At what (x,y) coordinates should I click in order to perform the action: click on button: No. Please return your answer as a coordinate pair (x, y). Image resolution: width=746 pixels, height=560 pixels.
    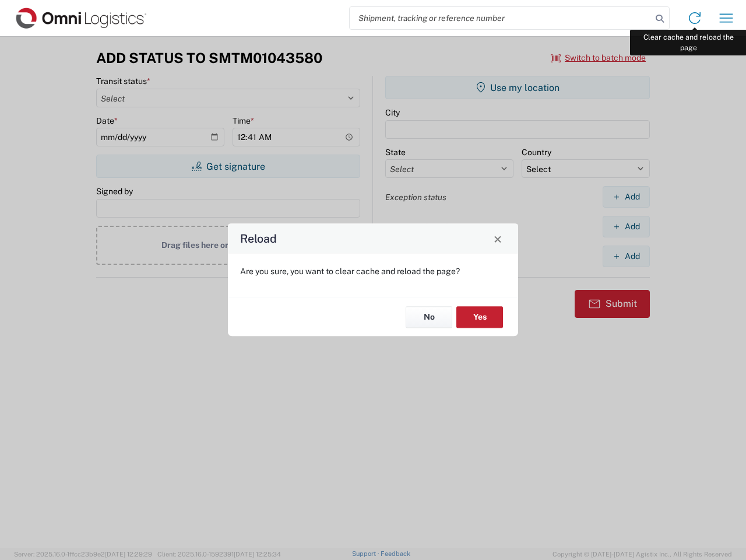
    Looking at the image, I should click on (429, 317).